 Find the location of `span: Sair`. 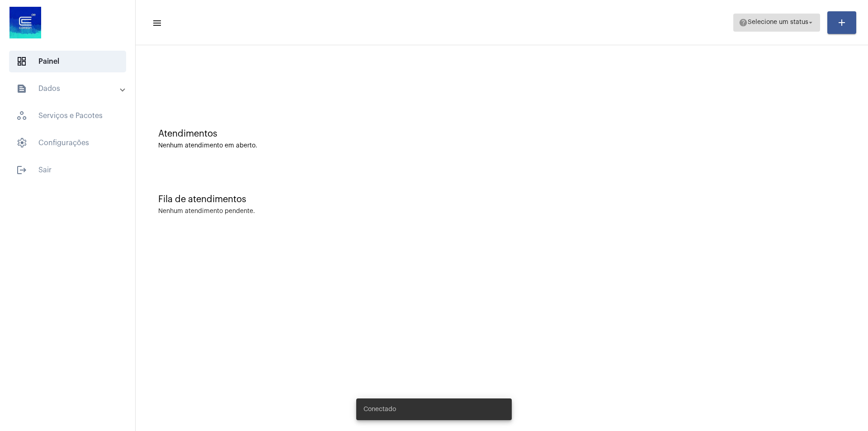

span: Sair is located at coordinates (67, 170).